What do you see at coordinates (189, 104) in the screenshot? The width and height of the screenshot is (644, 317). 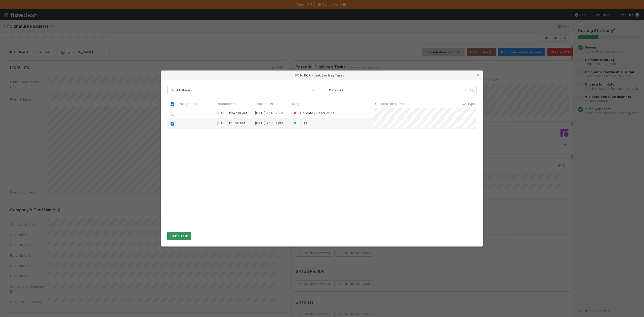 I see `span: Assigned To` at bounding box center [189, 104].